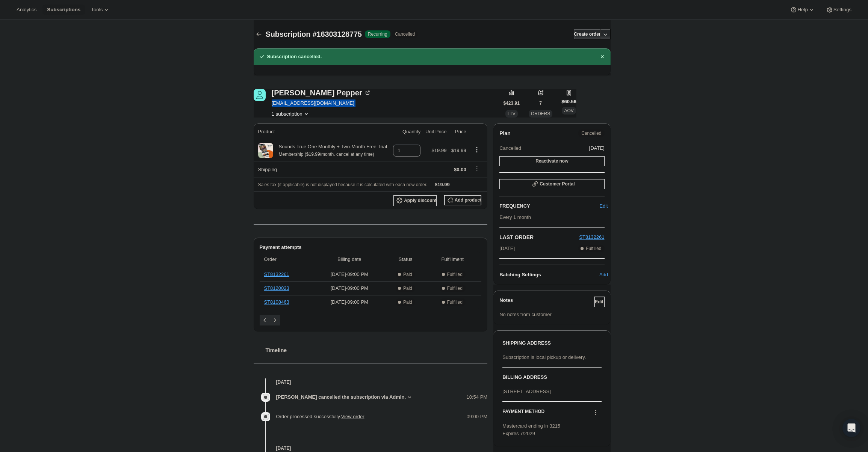 Image resolution: width=868 pixels, height=452 pixels. Describe the element at coordinates (287, 259) in the screenshot. I see `th: Order` at that location.